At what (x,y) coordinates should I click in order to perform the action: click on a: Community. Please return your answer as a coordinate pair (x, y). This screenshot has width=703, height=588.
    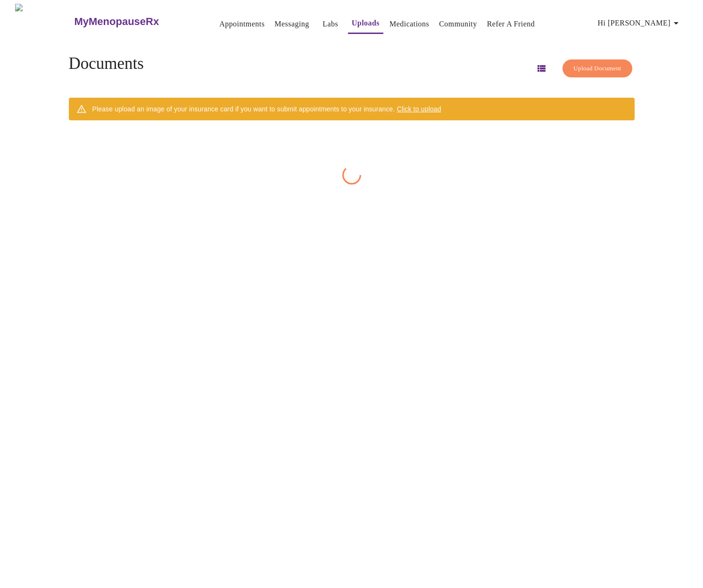
    Looking at the image, I should click on (458, 24).